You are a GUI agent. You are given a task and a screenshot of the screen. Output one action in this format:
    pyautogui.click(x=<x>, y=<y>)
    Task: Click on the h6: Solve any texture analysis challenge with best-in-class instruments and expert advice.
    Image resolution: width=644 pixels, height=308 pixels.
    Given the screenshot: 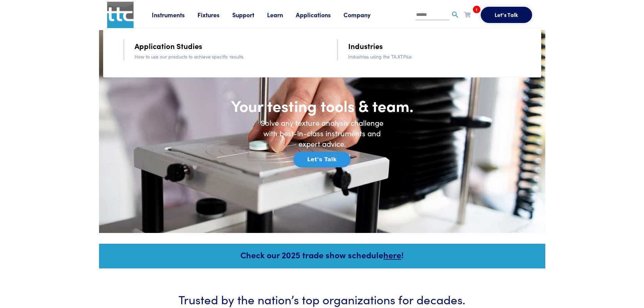 What is the action you would take?
    pyautogui.click(x=322, y=133)
    